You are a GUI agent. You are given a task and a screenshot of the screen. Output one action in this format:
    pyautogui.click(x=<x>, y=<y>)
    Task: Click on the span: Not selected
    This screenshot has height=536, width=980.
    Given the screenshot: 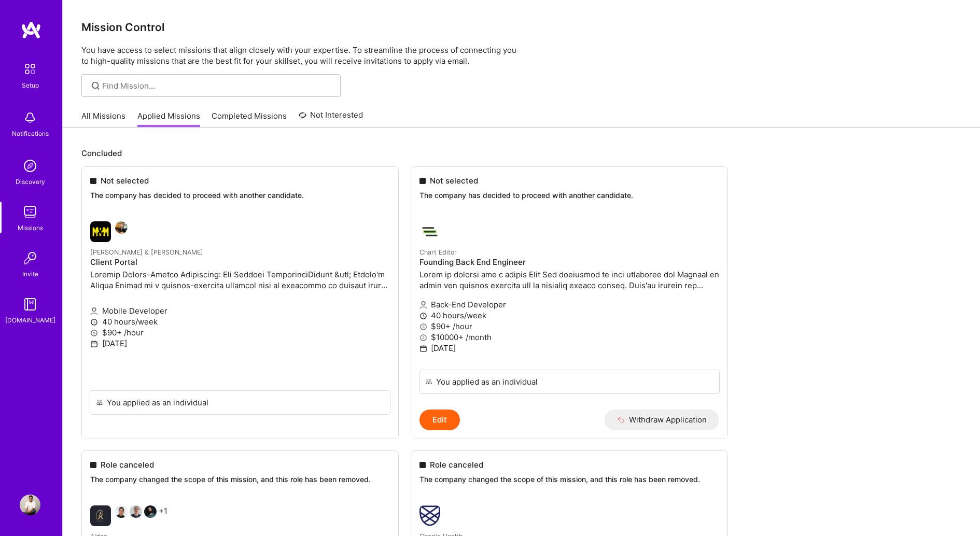 What is the action you would take?
    pyautogui.click(x=454, y=181)
    